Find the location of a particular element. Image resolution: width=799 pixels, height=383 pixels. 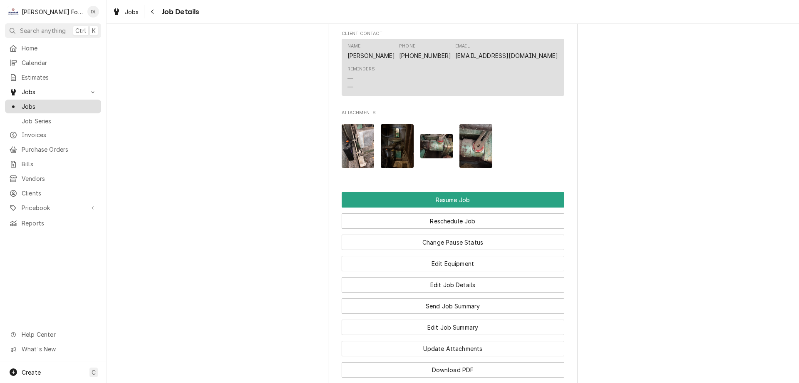

span: Help Center is located at coordinates (59, 334).